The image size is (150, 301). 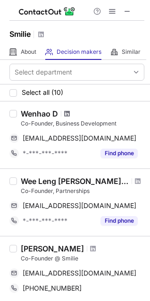 What do you see at coordinates (83, 124) in the screenshot?
I see `div: Co-Founder, Business Development` at bounding box center [83, 124].